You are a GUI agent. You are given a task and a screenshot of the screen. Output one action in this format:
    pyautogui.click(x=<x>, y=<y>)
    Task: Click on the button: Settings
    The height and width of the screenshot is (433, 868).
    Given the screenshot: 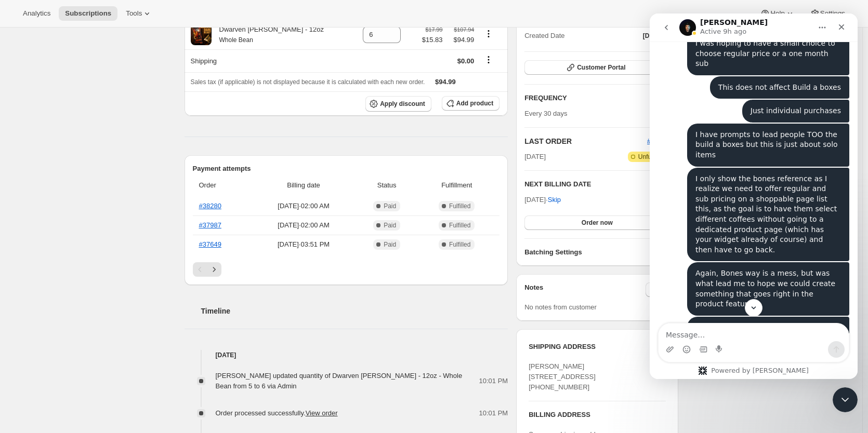 What is the action you would take?
    pyautogui.click(x=827, y=14)
    